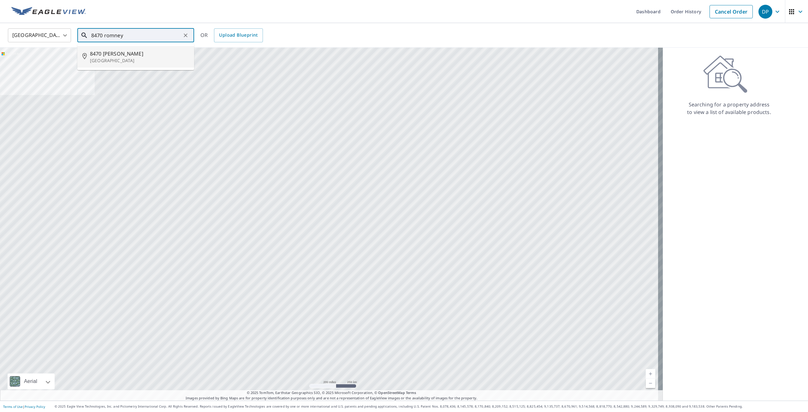 This screenshot has height=412, width=808. I want to click on div: DP, so click(765, 12).